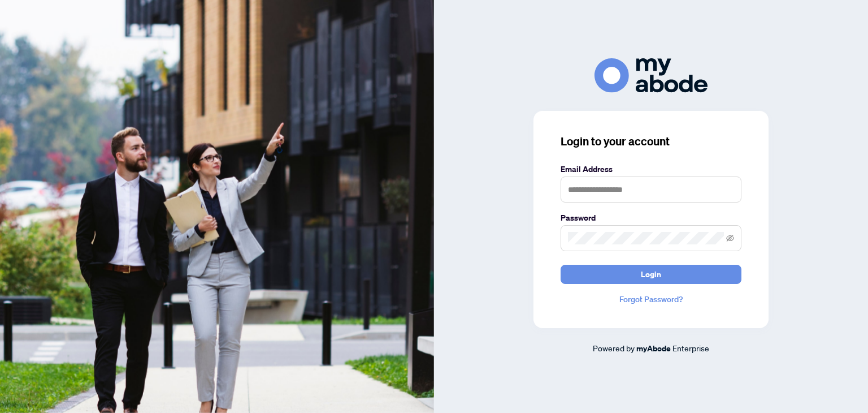  What do you see at coordinates (730, 238) in the screenshot?
I see `span: eye-invisible` at bounding box center [730, 238].